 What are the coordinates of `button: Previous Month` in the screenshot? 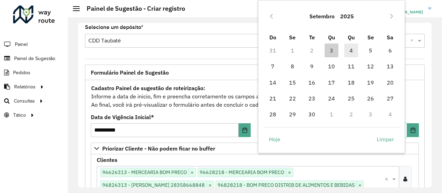 It's located at (271, 16).